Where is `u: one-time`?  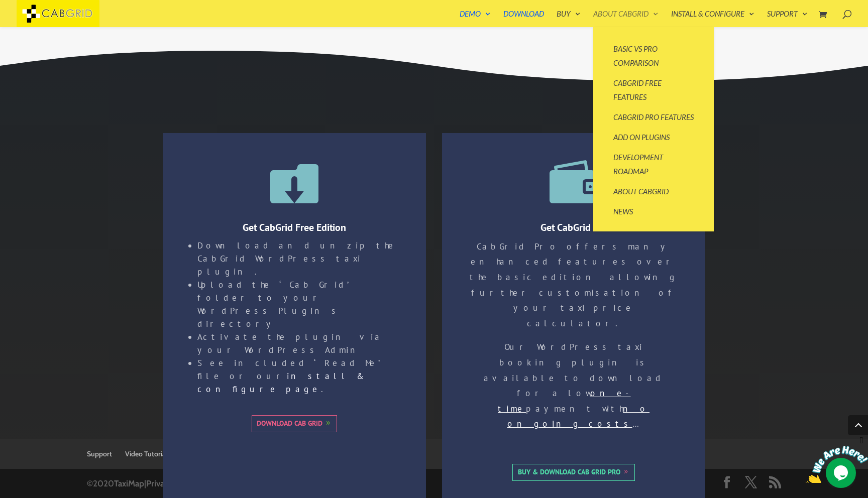
u: one-time is located at coordinates (565, 401).